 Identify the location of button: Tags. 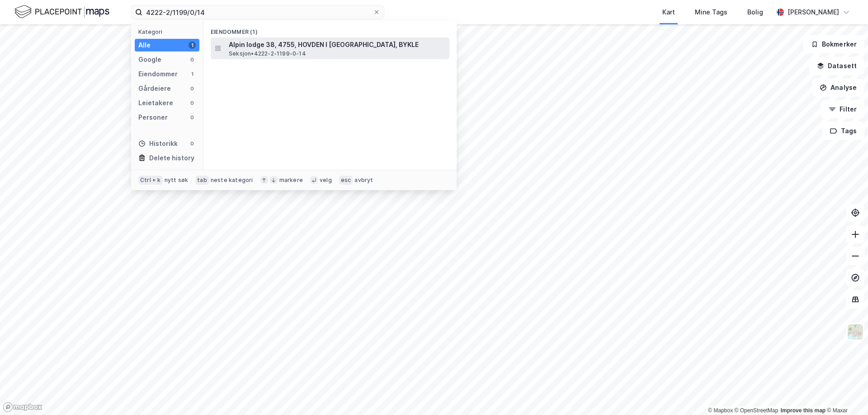
(843, 131).